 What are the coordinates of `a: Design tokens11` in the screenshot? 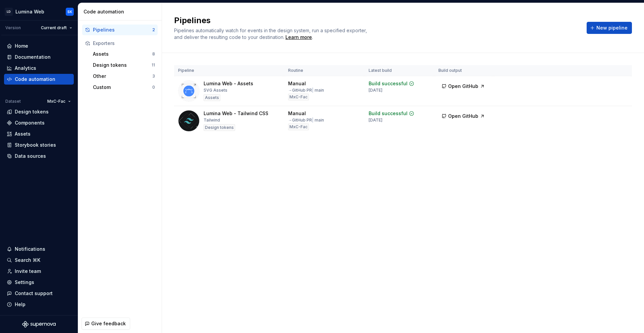 It's located at (124, 65).